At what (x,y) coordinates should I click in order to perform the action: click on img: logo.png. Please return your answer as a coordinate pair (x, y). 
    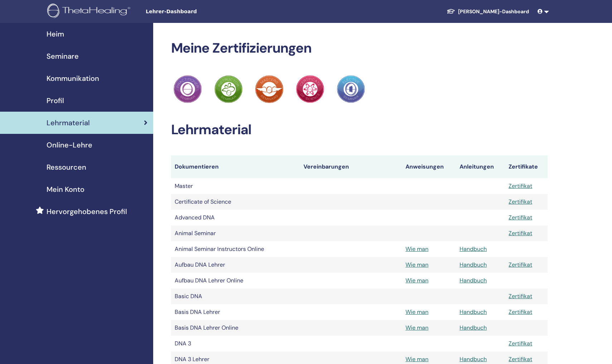
    Looking at the image, I should click on (90, 11).